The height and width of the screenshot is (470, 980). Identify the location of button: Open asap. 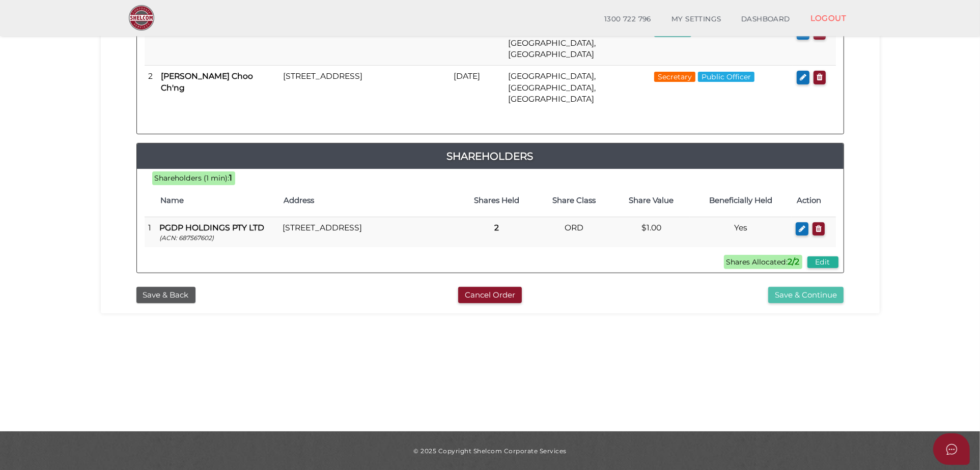
(951, 449).